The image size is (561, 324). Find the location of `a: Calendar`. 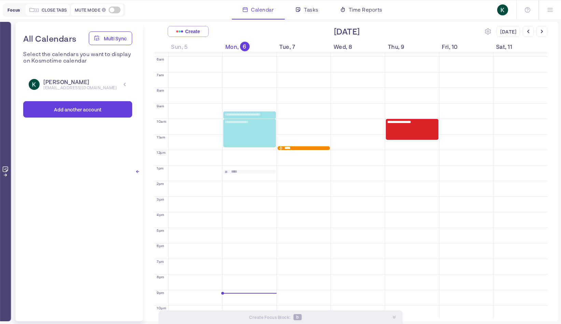

a: Calendar is located at coordinates (258, 10).